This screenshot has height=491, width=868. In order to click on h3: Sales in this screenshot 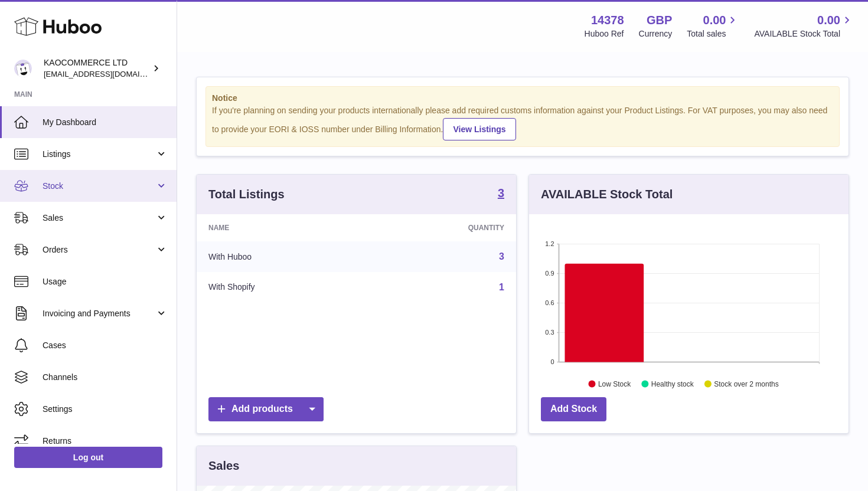, I will do `click(224, 466)`.